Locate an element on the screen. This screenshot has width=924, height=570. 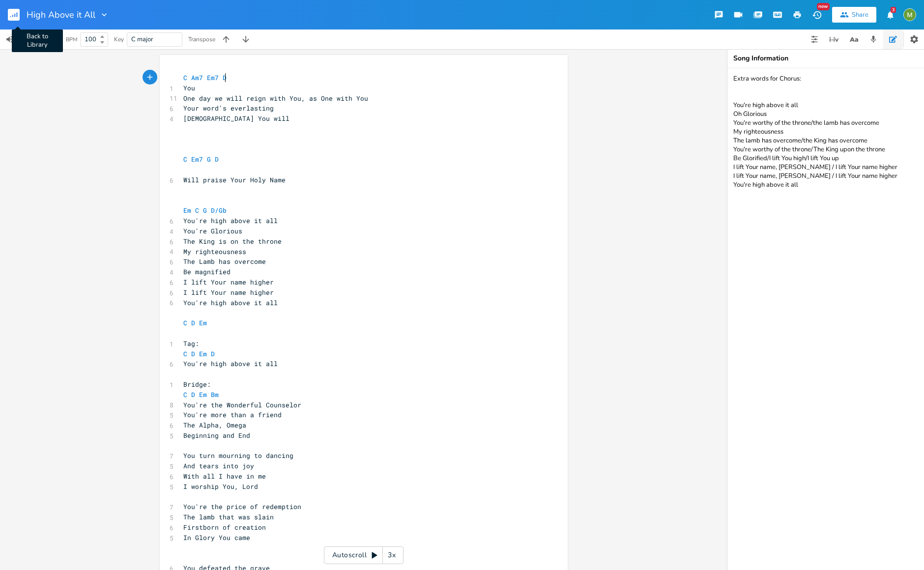
span: My righteousness is located at coordinates (215, 252).